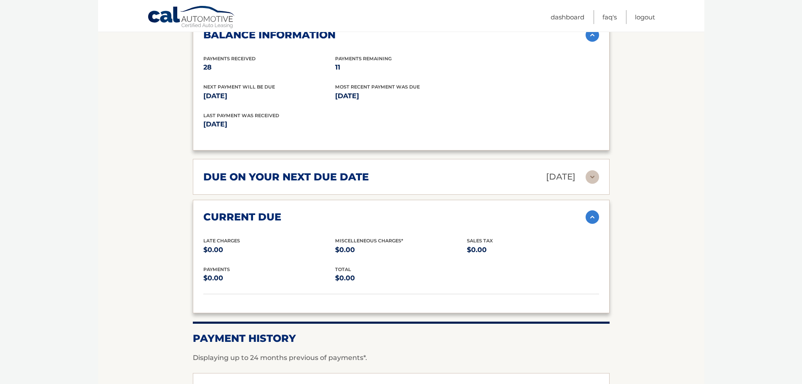  Describe the element at coordinates (269, 67) in the screenshot. I see `p: 28` at that location.